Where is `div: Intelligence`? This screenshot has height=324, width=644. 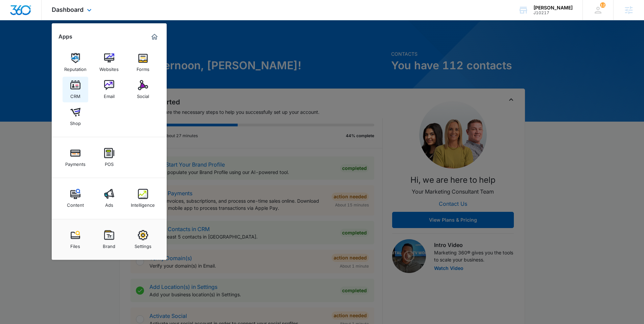
div: Intelligence is located at coordinates (143, 204).